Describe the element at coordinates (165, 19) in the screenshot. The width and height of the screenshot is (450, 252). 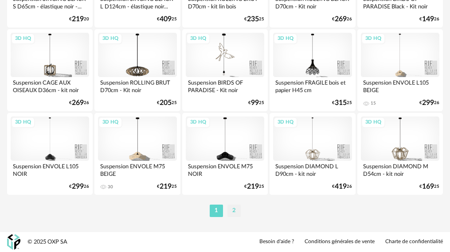
I see `span: 409` at that location.